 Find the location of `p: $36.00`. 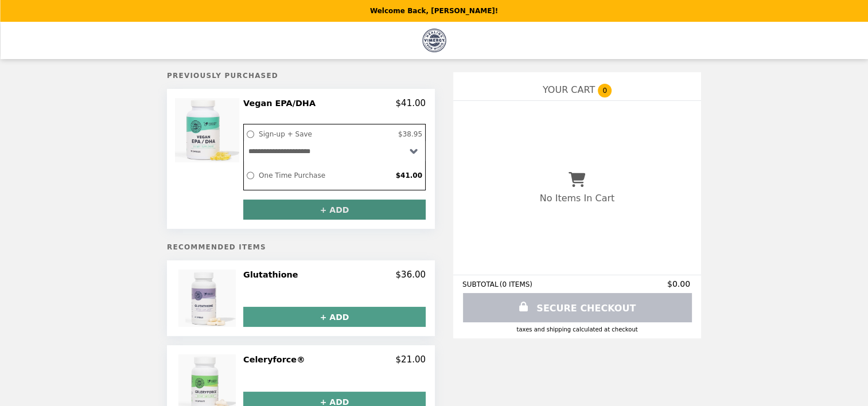

p: $36.00 is located at coordinates (410, 275).